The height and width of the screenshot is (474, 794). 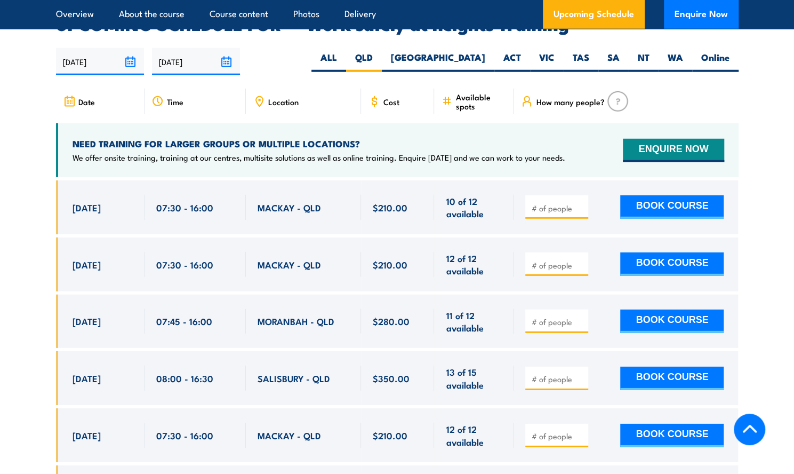 What do you see at coordinates (319, 157) in the screenshot?
I see `p: We offer onsite training, training at our centres, multisite solutions as well as online training...` at bounding box center [319, 157].